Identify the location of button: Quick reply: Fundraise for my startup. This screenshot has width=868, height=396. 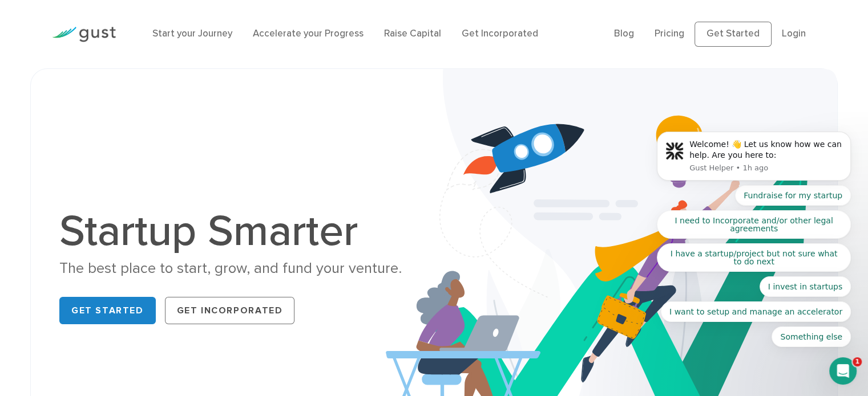
(153, 240).